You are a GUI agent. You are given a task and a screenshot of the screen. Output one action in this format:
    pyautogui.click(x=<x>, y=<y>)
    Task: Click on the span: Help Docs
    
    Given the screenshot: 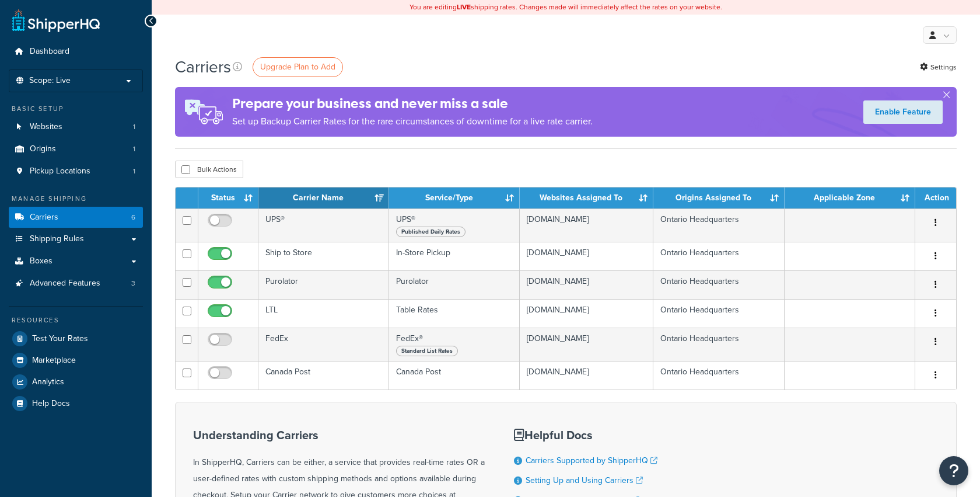 What is the action you would take?
    pyautogui.click(x=51, y=403)
    